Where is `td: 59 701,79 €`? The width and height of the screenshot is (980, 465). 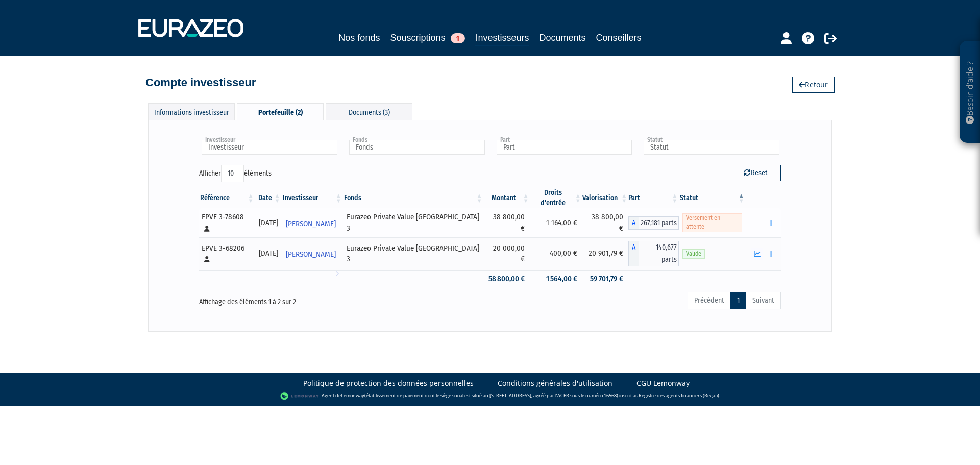
td: 59 701,79 € is located at coordinates (605, 279).